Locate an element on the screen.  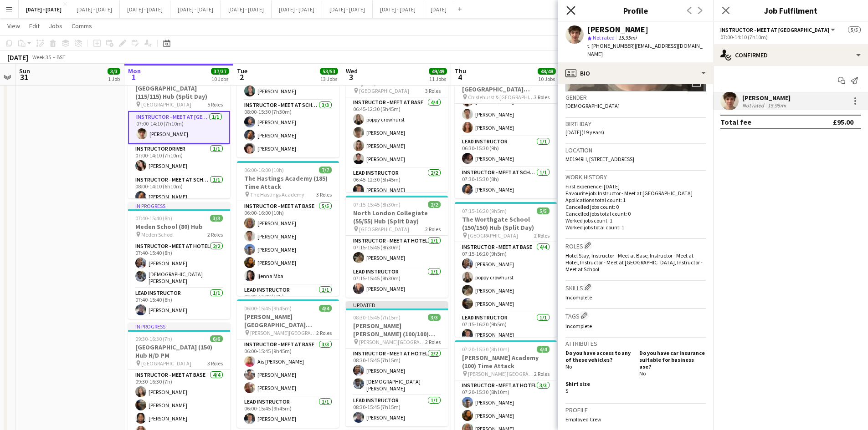
span: Instructor - Meet at Pick Up Point is located at coordinates (774, 29).